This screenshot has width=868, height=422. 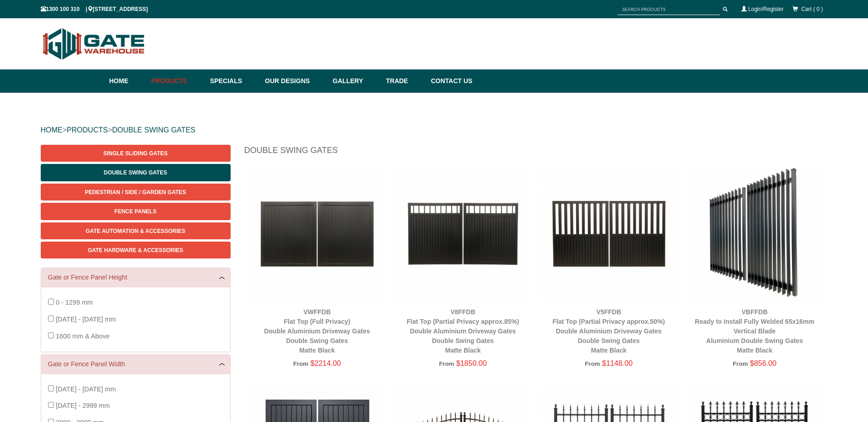 What do you see at coordinates (135, 231) in the screenshot?
I see `span: Gate Automation & Accessories` at bounding box center [135, 231].